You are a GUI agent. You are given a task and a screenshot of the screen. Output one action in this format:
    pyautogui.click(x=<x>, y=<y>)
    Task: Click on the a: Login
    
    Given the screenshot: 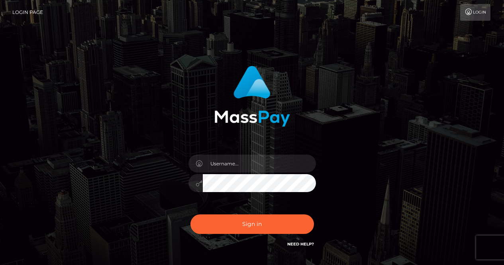 What is the action you would take?
    pyautogui.click(x=475, y=12)
    